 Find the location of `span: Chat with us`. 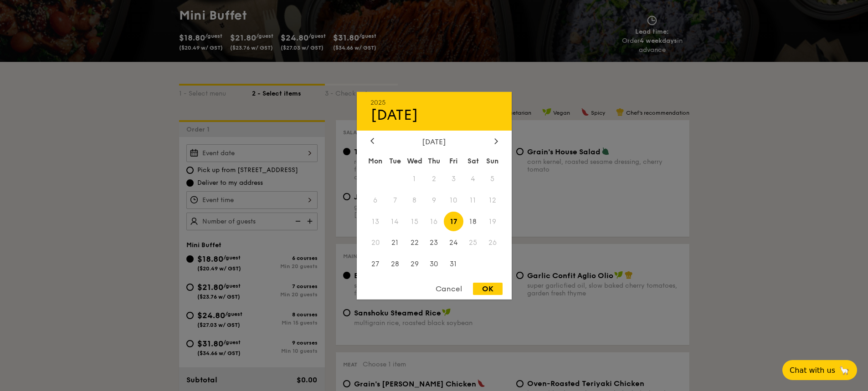

span: Chat with us is located at coordinates (812, 370).